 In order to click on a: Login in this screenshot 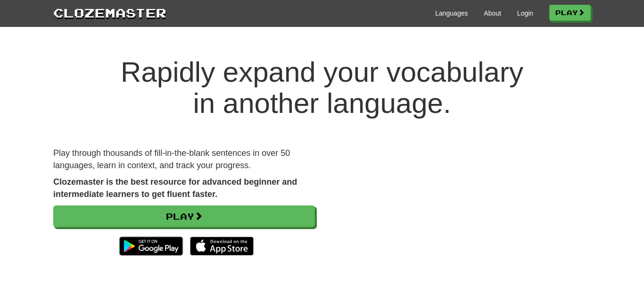, I will do `click(525, 14)`.